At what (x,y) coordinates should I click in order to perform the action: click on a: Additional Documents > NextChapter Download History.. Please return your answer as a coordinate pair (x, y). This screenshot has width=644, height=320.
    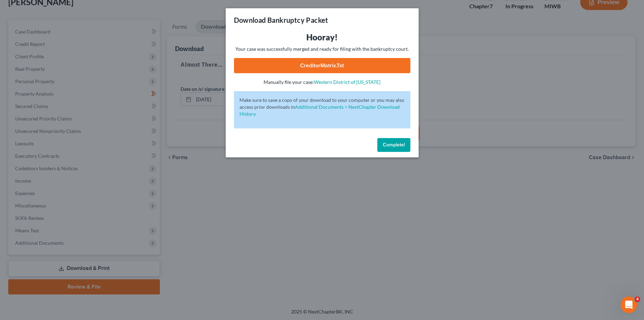
    Looking at the image, I should click on (320, 110).